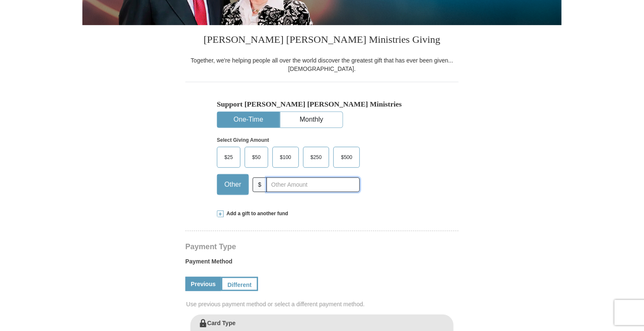 The image size is (644, 331). What do you see at coordinates (233, 185) in the screenshot?
I see `span: Other` at bounding box center [233, 185].